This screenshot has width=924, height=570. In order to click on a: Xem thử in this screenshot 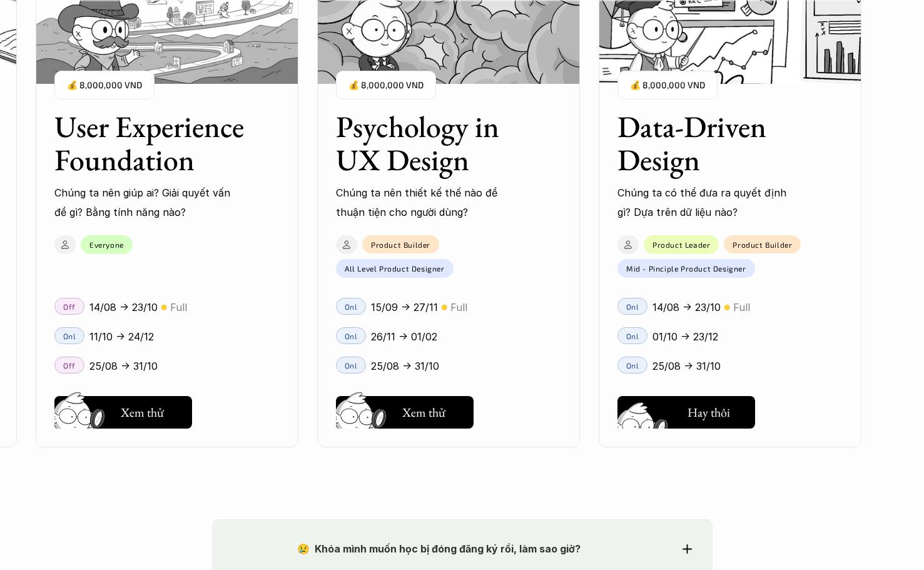, I will do `click(405, 410)`.